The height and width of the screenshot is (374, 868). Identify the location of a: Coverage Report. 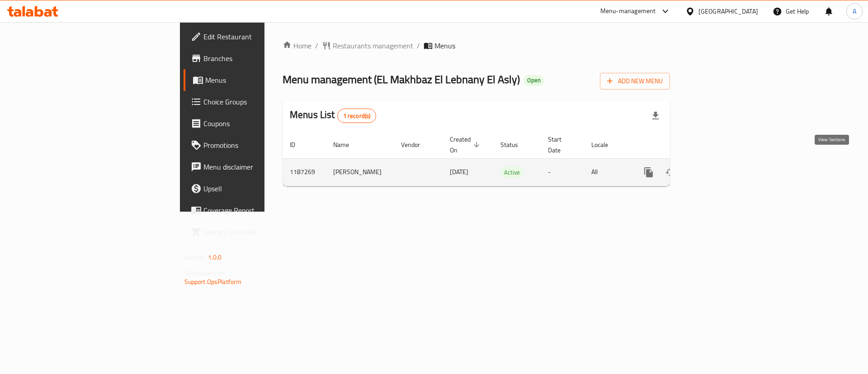
(254, 210).